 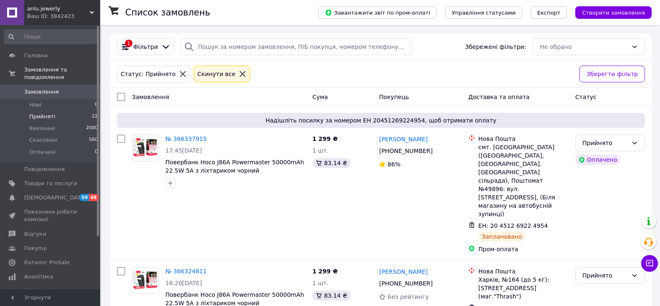 What do you see at coordinates (51, 295) in the screenshot?
I see `span: Управління сайтом` at bounding box center [51, 295].